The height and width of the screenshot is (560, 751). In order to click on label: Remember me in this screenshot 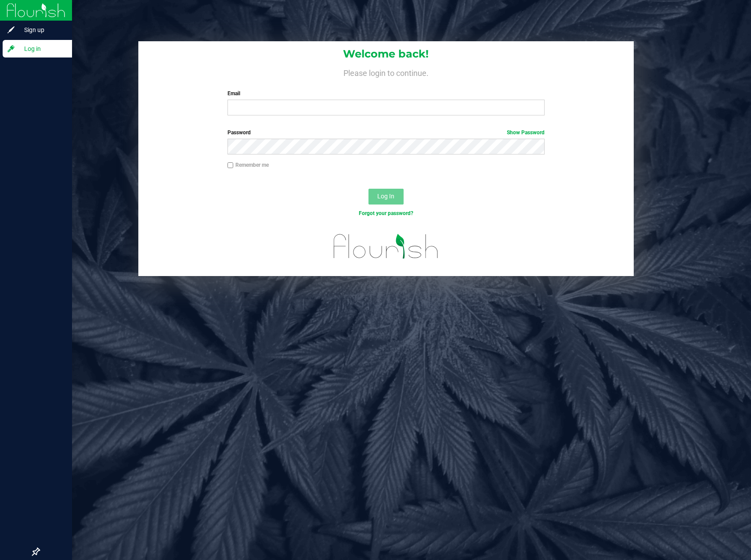, I will do `click(248, 165)`.